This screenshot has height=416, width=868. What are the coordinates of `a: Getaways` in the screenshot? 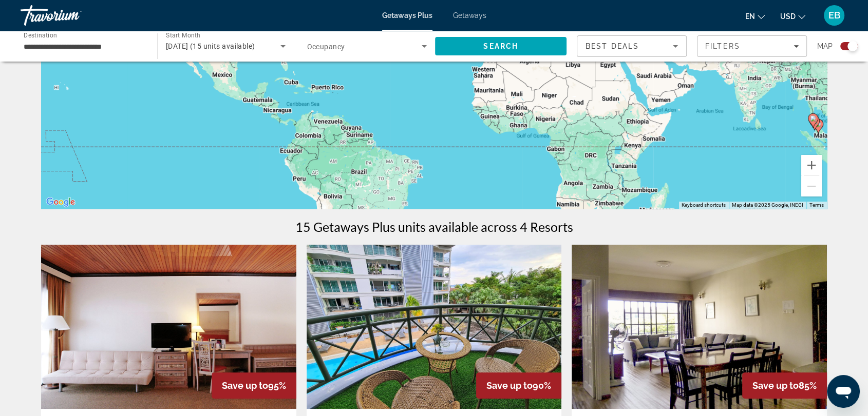 It's located at (469, 15).